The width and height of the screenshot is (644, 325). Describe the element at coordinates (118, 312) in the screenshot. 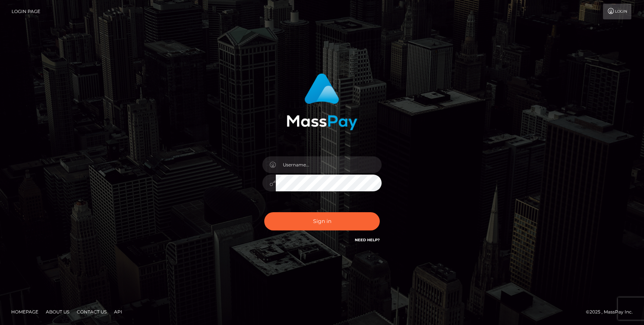

I see `a: API` at that location.